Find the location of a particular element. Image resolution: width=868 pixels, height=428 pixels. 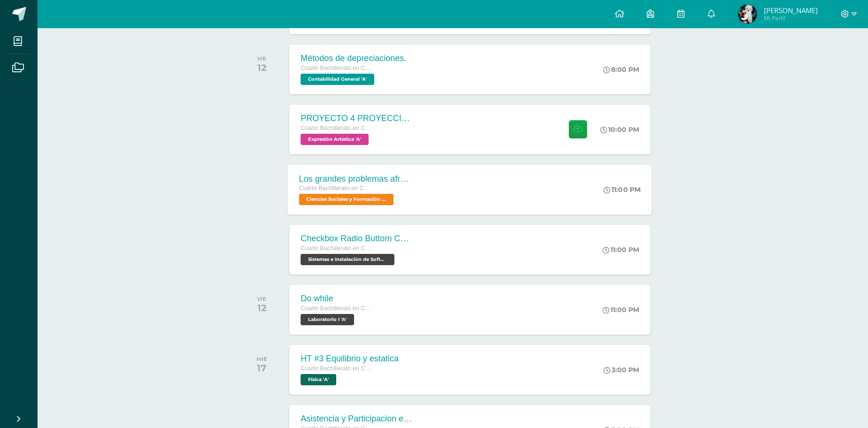

div: Métodos de depreciaciones. is located at coordinates (353, 59).